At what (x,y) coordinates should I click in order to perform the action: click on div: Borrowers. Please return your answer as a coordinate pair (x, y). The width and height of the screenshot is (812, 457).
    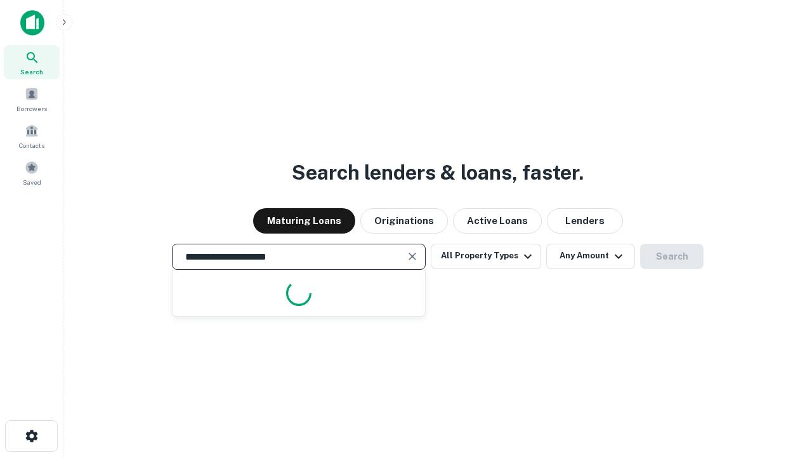
    Looking at the image, I should click on (32, 99).